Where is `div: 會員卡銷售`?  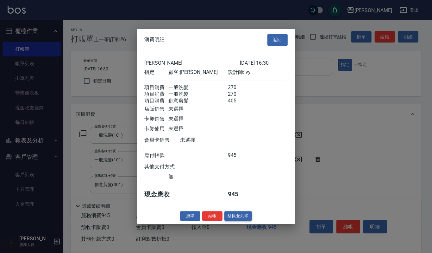 div: 會員卡銷售 is located at coordinates (162, 140).